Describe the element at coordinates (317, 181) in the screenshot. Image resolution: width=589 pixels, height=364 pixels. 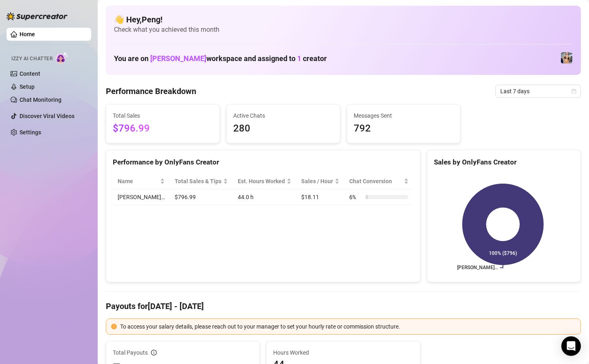
I see `span: Sales / Hour` at that location.